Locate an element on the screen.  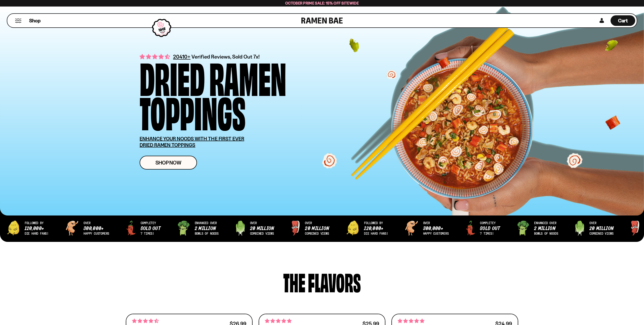
div: Ramen is located at coordinates (248, 76).